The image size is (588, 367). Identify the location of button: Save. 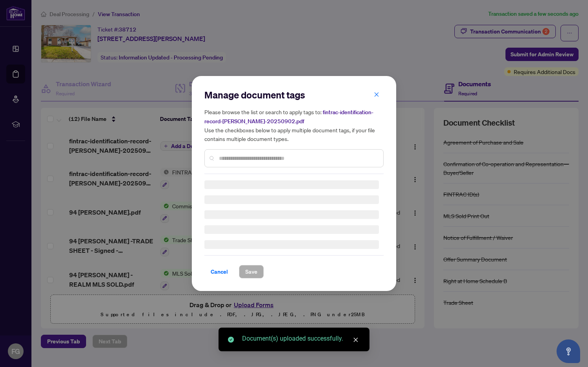
(251, 271).